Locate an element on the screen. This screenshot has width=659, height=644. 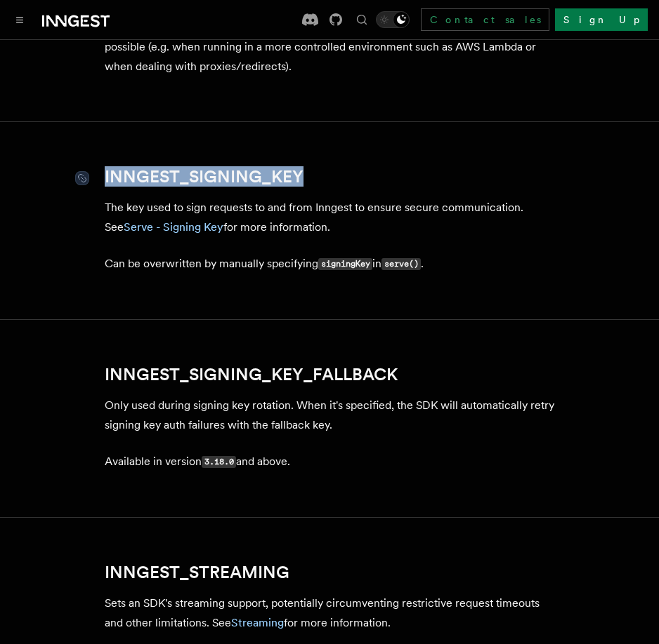
p: By default, an SDK will try to infer this using request details, but sometimes this isn't possibl... is located at coordinates (330, 47).